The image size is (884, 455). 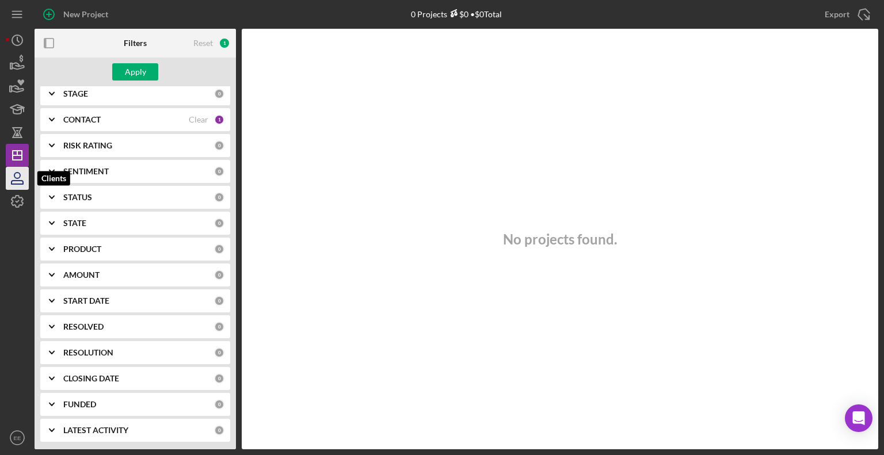 What do you see at coordinates (95, 430) in the screenshot?
I see `b: LATEST ACTIVITY` at bounding box center [95, 430].